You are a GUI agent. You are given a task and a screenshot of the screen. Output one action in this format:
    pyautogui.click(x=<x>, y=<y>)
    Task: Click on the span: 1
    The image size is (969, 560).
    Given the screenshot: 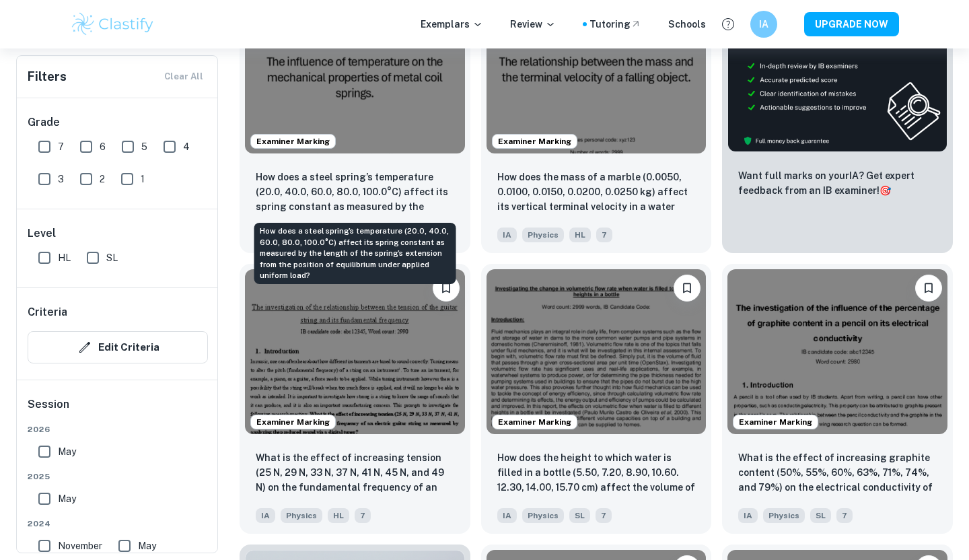 What is the action you would take?
    pyautogui.click(x=143, y=179)
    